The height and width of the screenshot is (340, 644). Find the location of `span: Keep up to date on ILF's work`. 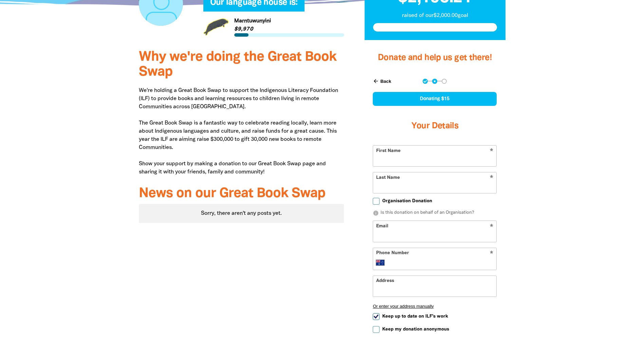

span: Keep up to date on ILF's work is located at coordinates (415, 316).